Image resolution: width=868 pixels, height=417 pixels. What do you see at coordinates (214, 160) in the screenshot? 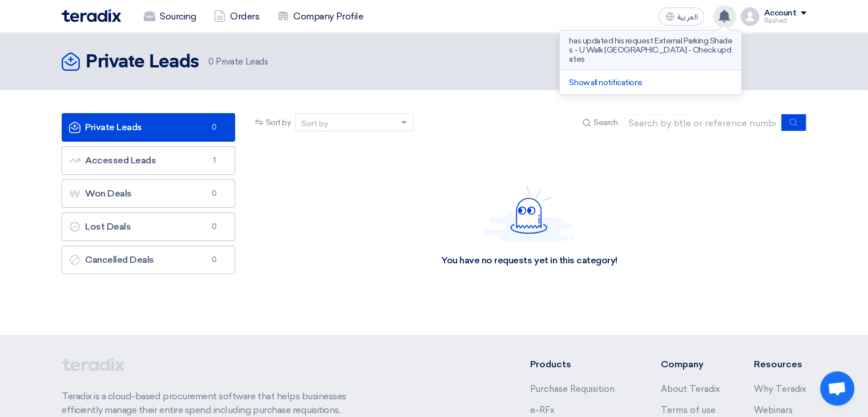
I see `span: 1` at bounding box center [214, 160].